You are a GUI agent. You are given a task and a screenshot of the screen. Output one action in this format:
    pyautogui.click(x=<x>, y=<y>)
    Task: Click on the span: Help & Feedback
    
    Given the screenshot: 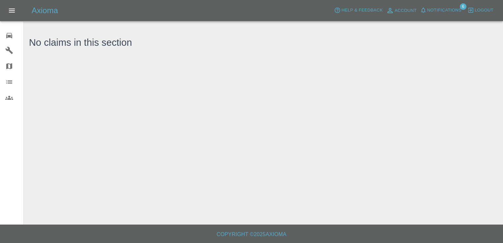 What is the action you would take?
    pyautogui.click(x=362, y=10)
    